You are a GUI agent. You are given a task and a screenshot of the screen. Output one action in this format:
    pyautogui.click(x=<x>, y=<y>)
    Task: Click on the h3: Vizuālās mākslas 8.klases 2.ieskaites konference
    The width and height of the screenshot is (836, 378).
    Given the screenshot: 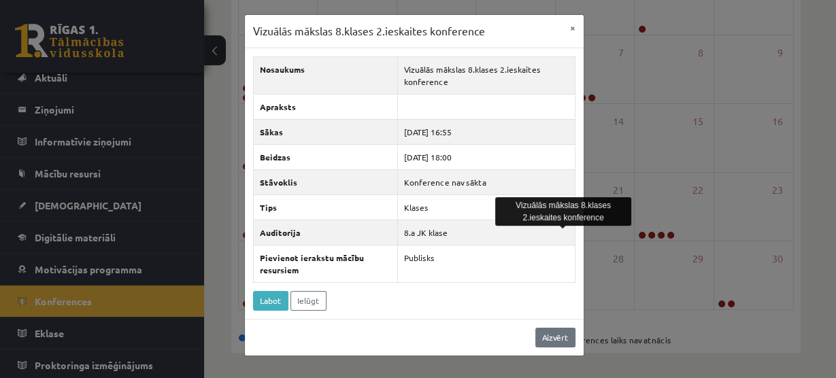 What is the action you would take?
    pyautogui.click(x=369, y=31)
    